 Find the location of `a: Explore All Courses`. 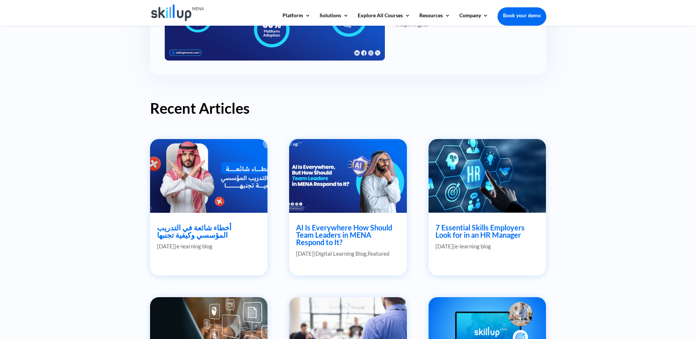

a: Explore All Courses is located at coordinates (384, 19).